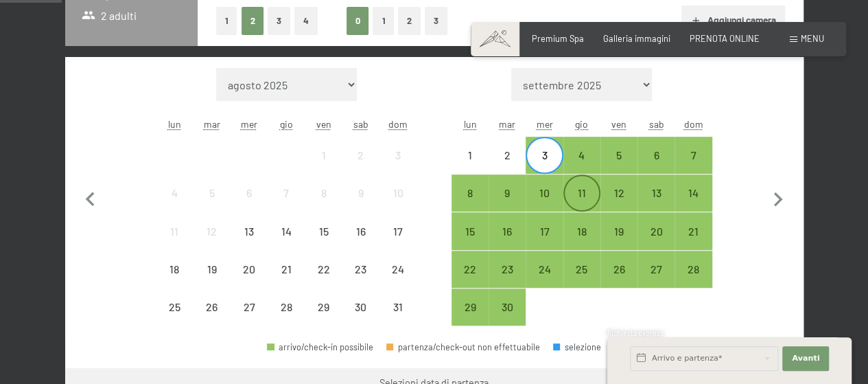  I want to click on div: Fri Aug 15 2025, so click(323, 231).